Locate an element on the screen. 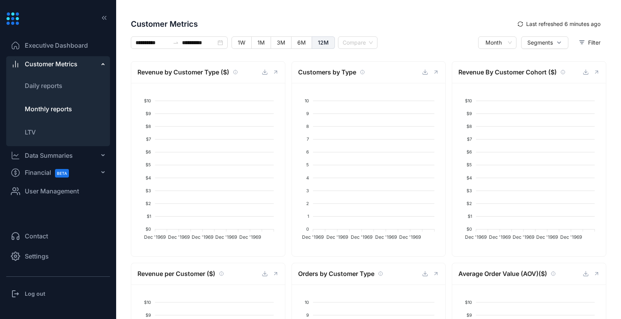 This screenshot has height=319, width=621. tspan: 2 is located at coordinates (307, 203).